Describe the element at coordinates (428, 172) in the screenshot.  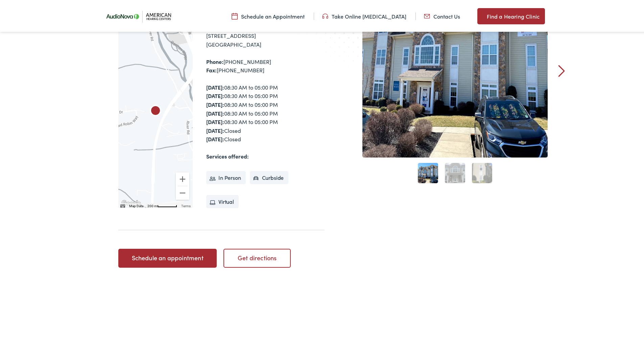
I see `a: 1` at that location.